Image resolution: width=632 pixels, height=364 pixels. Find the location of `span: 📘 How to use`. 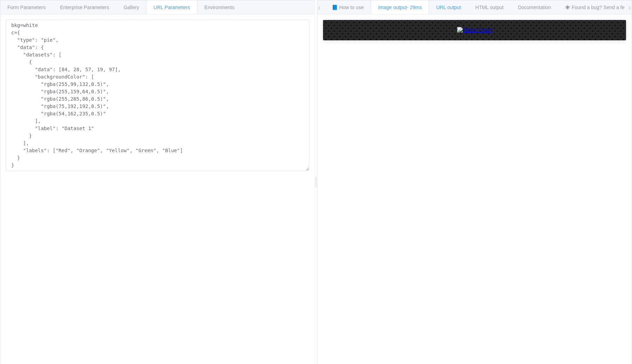

span: 📘 How to use is located at coordinates (347, 7).